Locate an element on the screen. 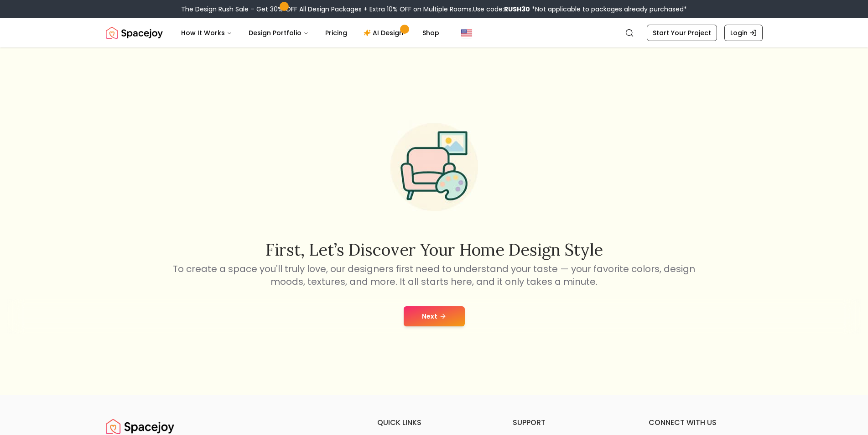  a: Start Your Project is located at coordinates (682, 33).